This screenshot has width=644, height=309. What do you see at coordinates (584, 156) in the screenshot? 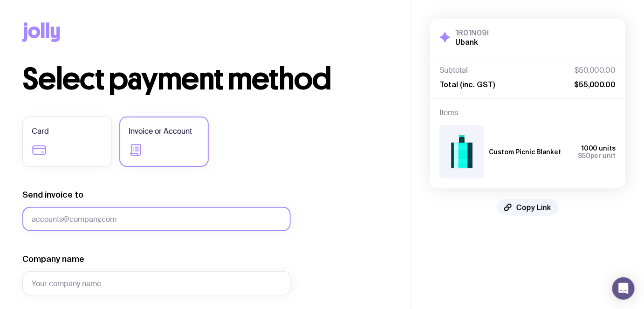
I see `span: $50` at bounding box center [584, 156].